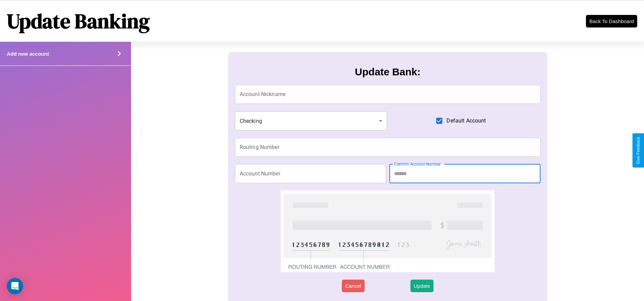 The image size is (644, 301). Describe the element at coordinates (387, 231) in the screenshot. I see `img: check` at that location.